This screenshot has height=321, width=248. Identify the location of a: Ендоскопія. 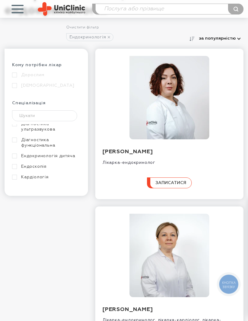
(45, 166).